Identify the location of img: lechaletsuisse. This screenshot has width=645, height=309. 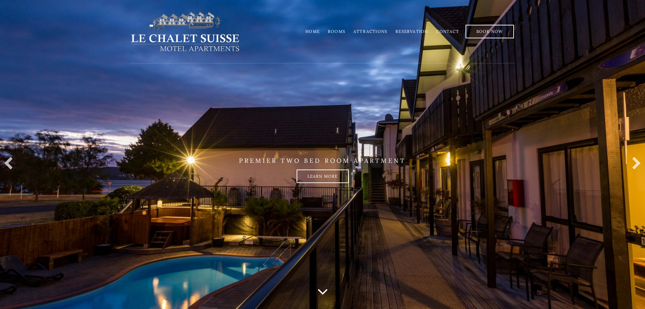
(185, 32).